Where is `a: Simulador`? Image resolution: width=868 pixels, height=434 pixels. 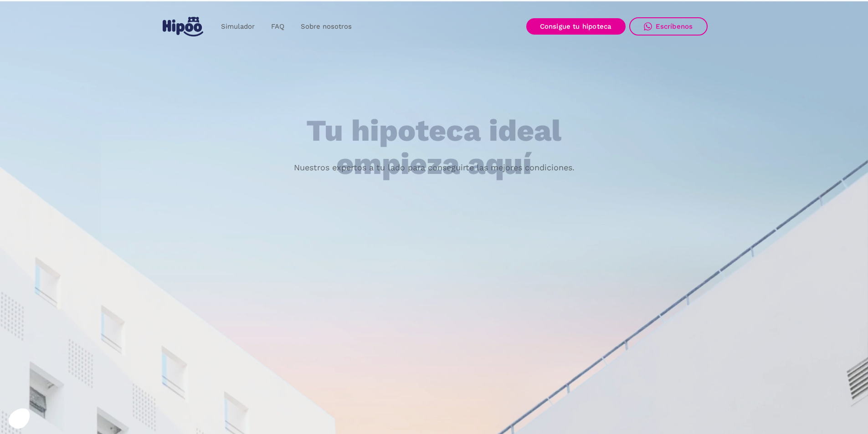 a: Simulador is located at coordinates (238, 26).